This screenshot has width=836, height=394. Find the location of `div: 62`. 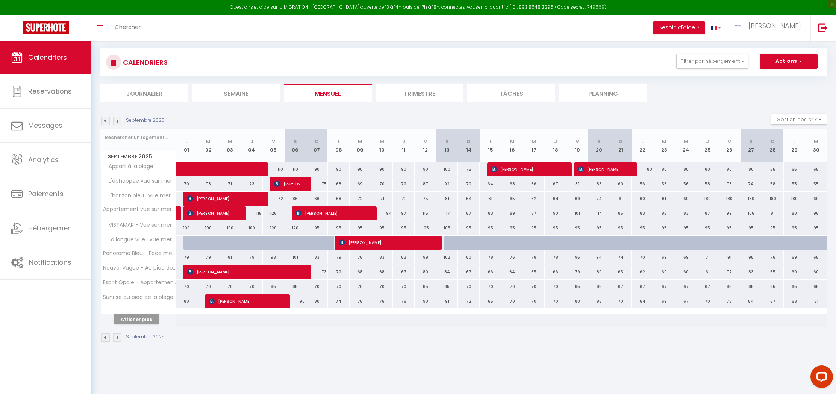

div: 62 is located at coordinates (642, 272).